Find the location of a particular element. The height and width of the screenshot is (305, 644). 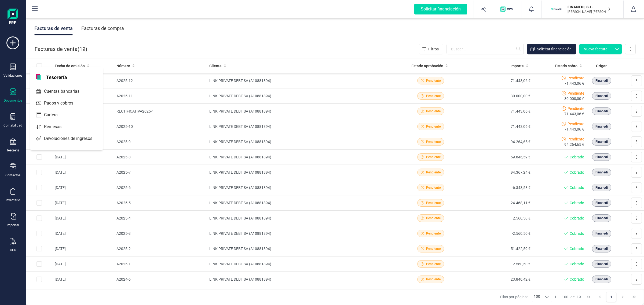

div: OCR is located at coordinates (13, 250).